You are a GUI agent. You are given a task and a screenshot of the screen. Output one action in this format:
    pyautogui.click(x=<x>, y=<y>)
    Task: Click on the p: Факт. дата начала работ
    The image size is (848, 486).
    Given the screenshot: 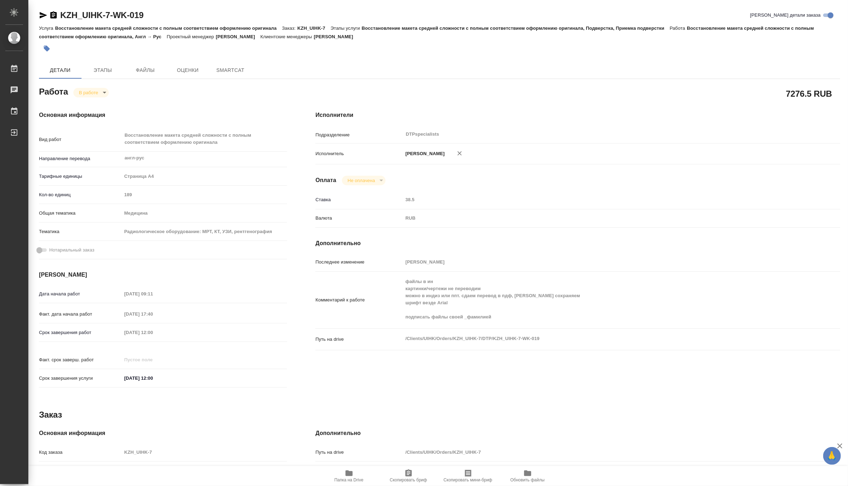 What is the action you would take?
    pyautogui.click(x=80, y=314)
    